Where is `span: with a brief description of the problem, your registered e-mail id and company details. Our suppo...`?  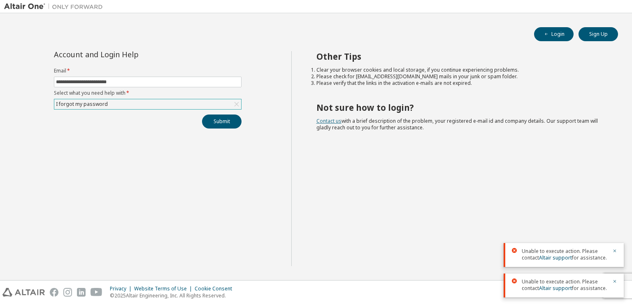 span: with a brief description of the problem, your registered e-mail id and company details. Our suppo... is located at coordinates (457, 124).